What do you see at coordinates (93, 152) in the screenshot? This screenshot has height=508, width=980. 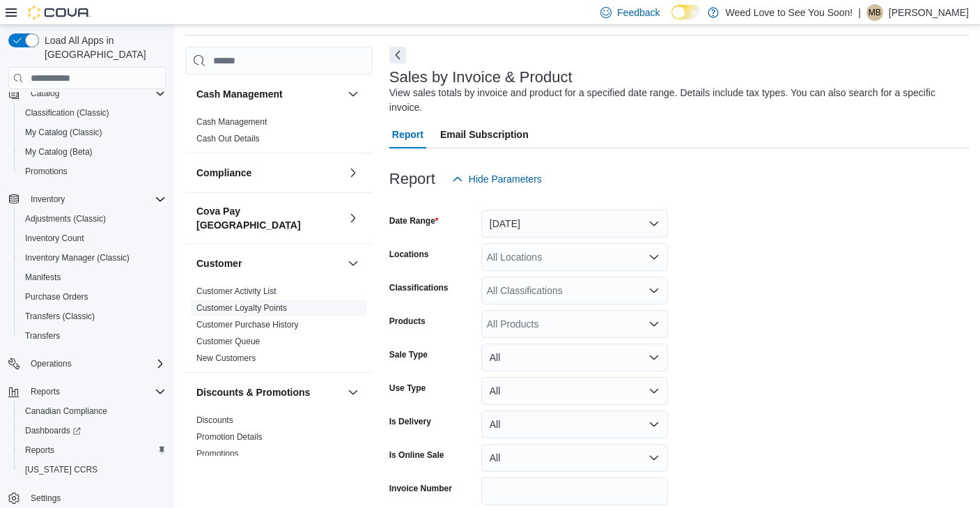 I see `button: My Catalog (Beta)` at bounding box center [93, 152].